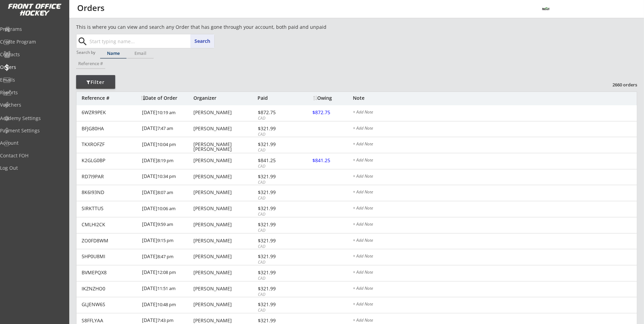  What do you see at coordinates (110, 304) in the screenshot?
I see `div: GLJENW6S` at bounding box center [110, 304].